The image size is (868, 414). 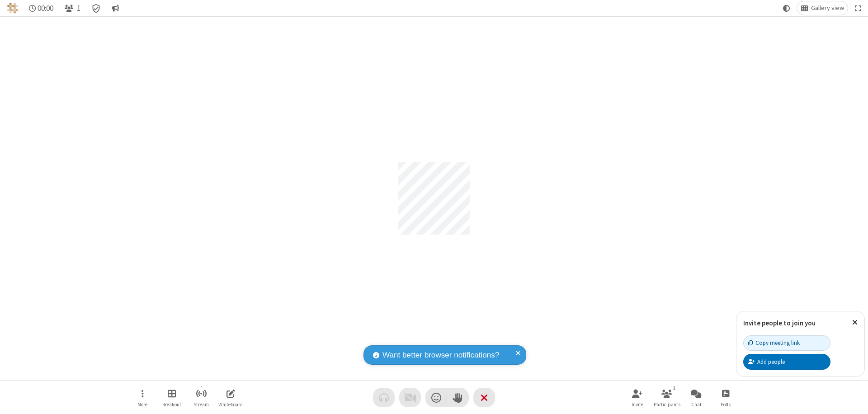 What do you see at coordinates (787, 8) in the screenshot?
I see `button: Using system theme` at bounding box center [787, 8].